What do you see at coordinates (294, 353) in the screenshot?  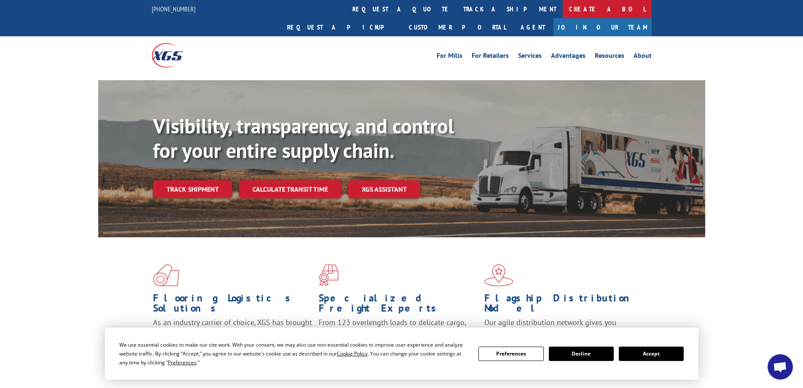 I see `div: We use essential cookies to make our site work. With your consent, we may also use non-essential ...` at bounding box center [294, 353].